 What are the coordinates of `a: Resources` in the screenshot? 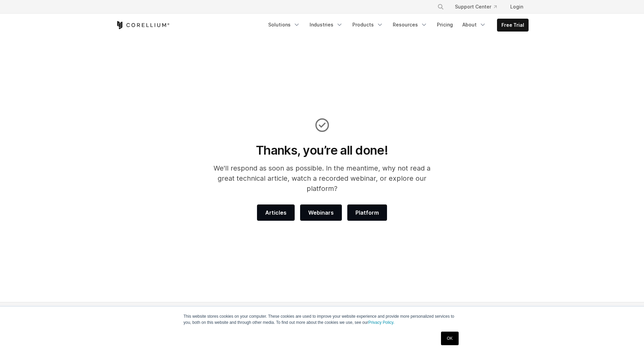 It's located at (410, 25).